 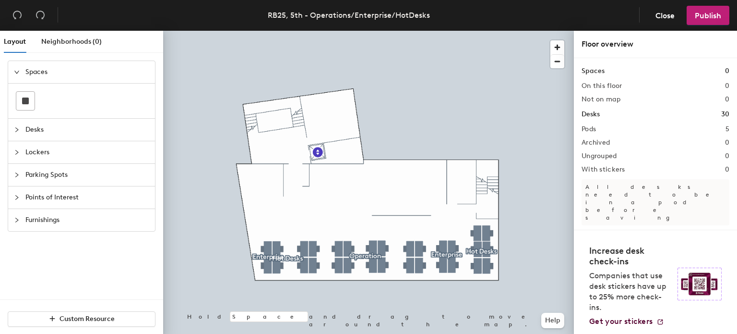 I want to click on h2: Not on map, so click(x=601, y=99).